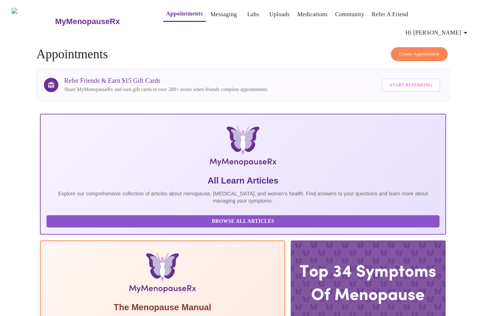  Describe the element at coordinates (184, 14) in the screenshot. I see `a: Appointments` at that location.